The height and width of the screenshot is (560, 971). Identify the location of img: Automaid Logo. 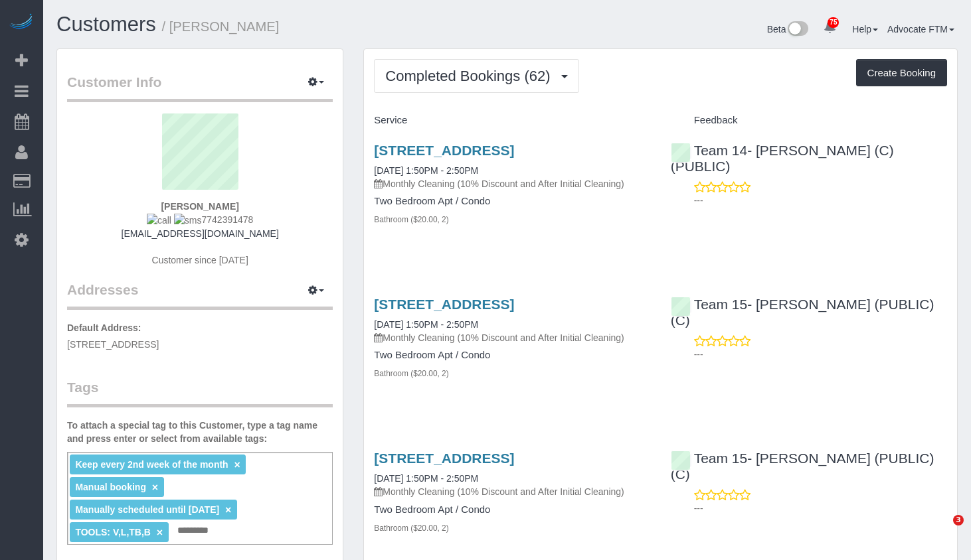
(21, 23).